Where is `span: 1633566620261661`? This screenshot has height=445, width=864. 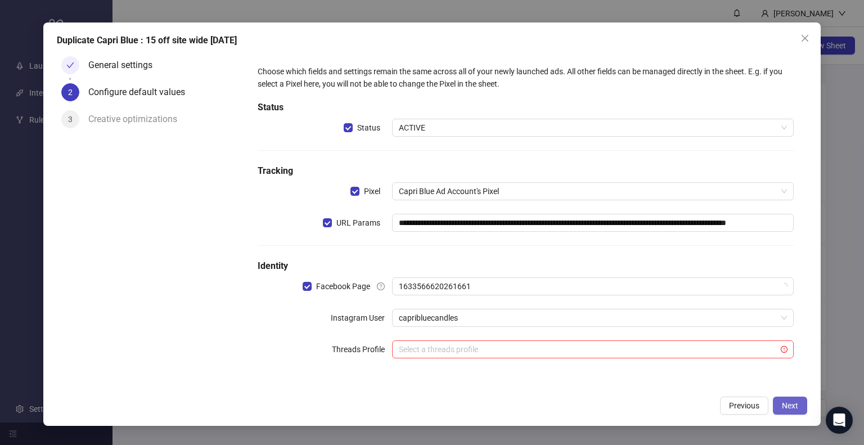
span: 1633566620261661 is located at coordinates (593, 286).